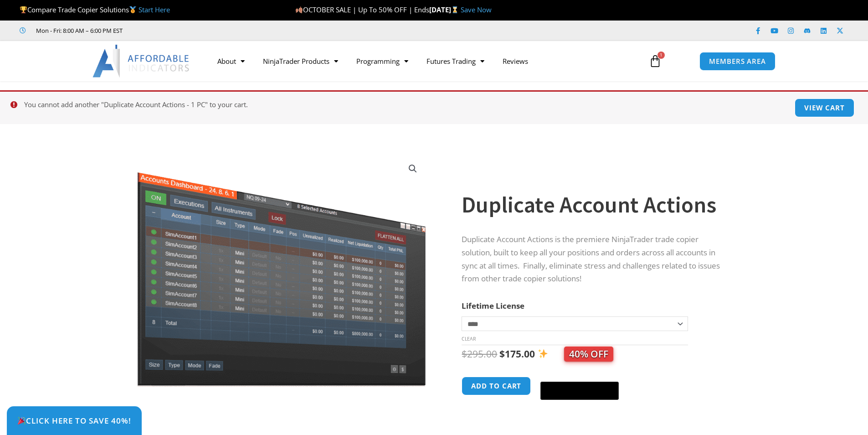  Describe the element at coordinates (440, 105) in the screenshot. I see `li: You cannot add another "Duplicate Account Actions - 1 PC" to your cart.` at that location.